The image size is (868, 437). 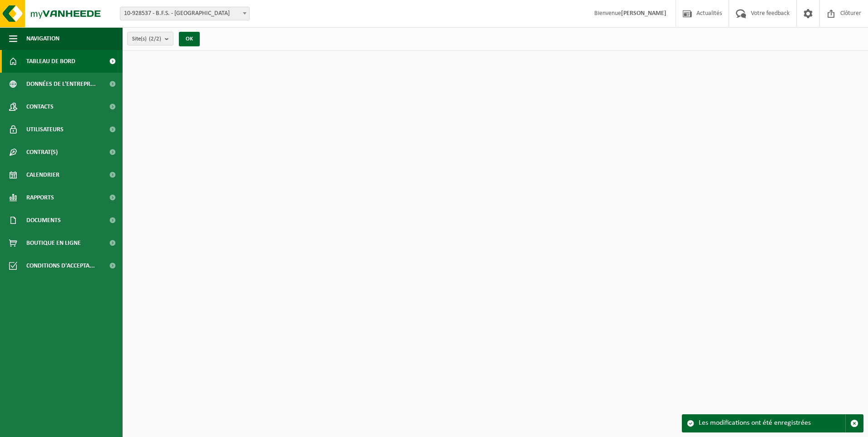 What do you see at coordinates (43, 39) in the screenshot?
I see `span: Navigation` at bounding box center [43, 39].